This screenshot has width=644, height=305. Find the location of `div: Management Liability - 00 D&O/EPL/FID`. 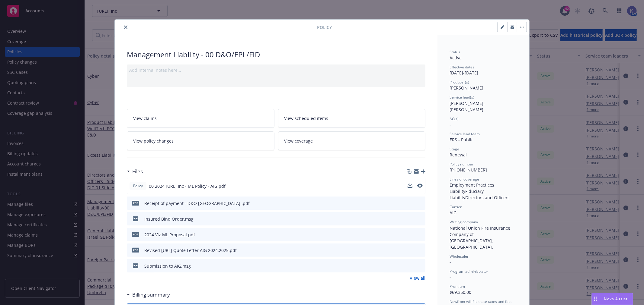

div: Management Liability - 00 D&O/EPL/FID is located at coordinates (276, 55).